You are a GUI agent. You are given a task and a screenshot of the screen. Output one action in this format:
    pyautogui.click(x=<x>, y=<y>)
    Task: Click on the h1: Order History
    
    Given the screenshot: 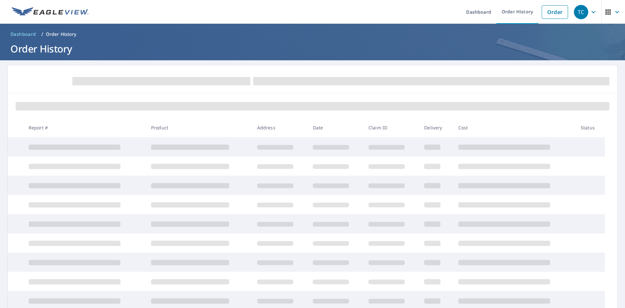 What is the action you would take?
    pyautogui.click(x=313, y=49)
    